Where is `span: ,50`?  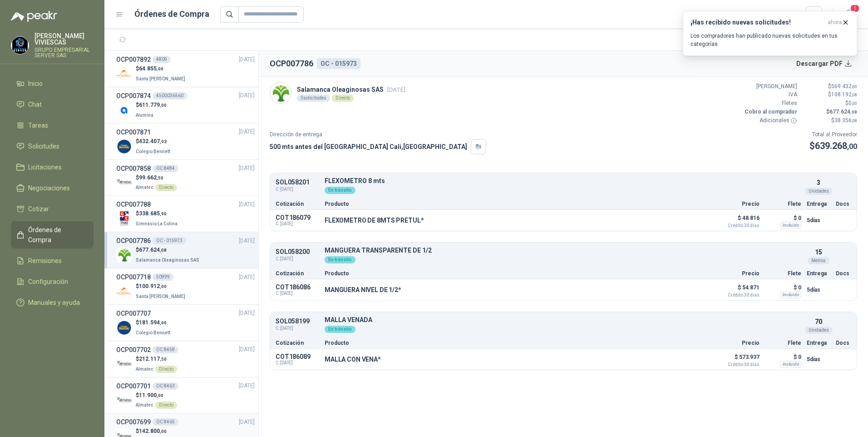
span: ,50 is located at coordinates (163, 359).